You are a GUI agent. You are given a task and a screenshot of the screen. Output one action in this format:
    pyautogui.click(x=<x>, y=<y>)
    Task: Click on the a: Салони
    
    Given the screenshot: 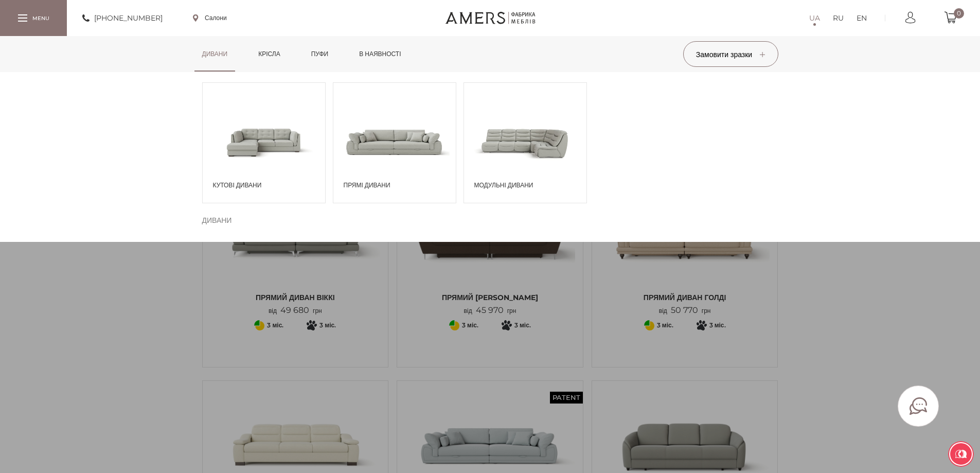 What is the action you would take?
    pyautogui.click(x=210, y=18)
    